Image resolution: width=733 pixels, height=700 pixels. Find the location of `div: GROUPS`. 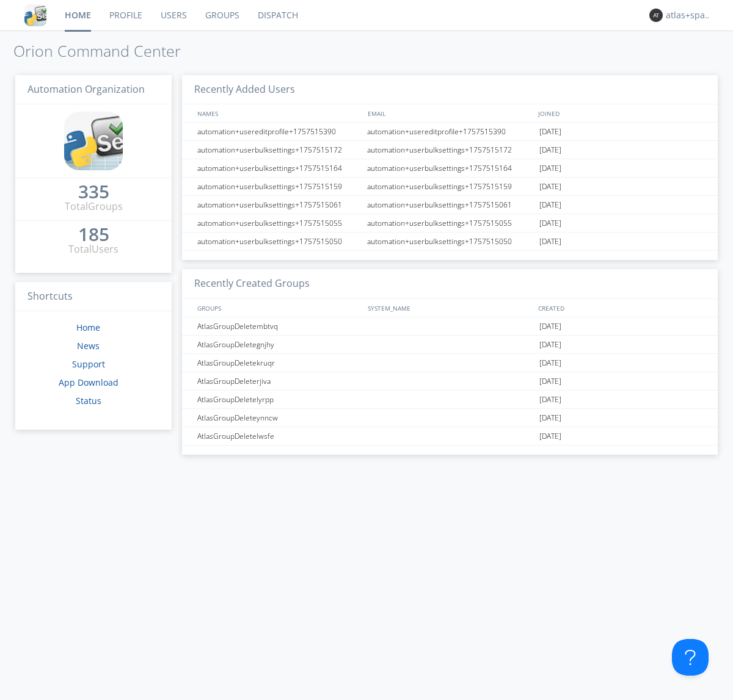

div: GROUPS is located at coordinates (278, 308).